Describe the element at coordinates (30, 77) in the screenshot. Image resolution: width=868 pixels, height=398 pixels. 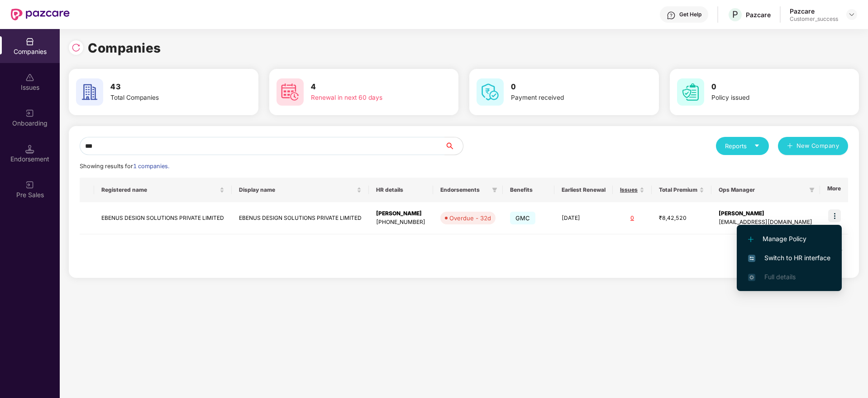
I see `img: svg+xml;base64,PHN2ZyBpZD0iSXNzdWVzX2Rpc2FibGVkIiB4bWxucz0iaHR0cDovL3d3dy53My5vcmcvMjAwMC9zdmciIH...` at that location.